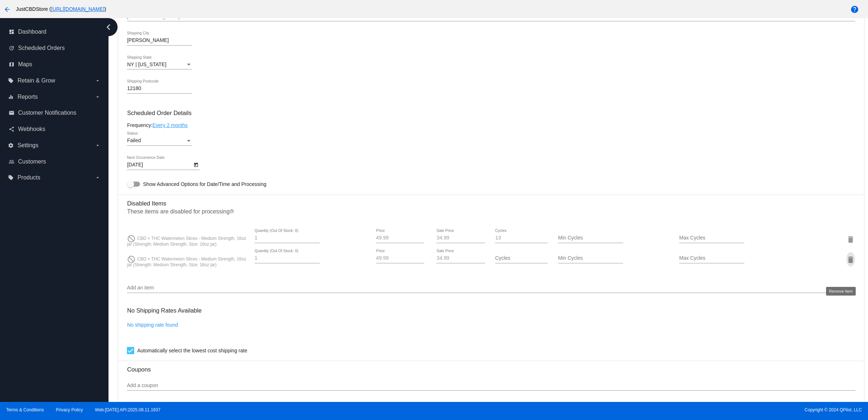 This screenshot has width=868, height=420. Describe the element at coordinates (54, 32) in the screenshot. I see `a: dashboard Dashboard` at that location.